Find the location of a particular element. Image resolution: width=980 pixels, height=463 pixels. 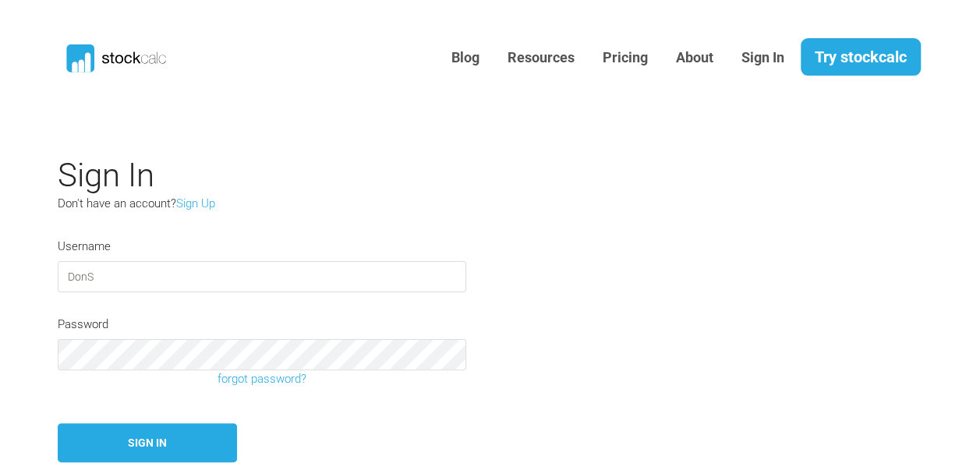

a: Try stockcalc is located at coordinates (861, 57).